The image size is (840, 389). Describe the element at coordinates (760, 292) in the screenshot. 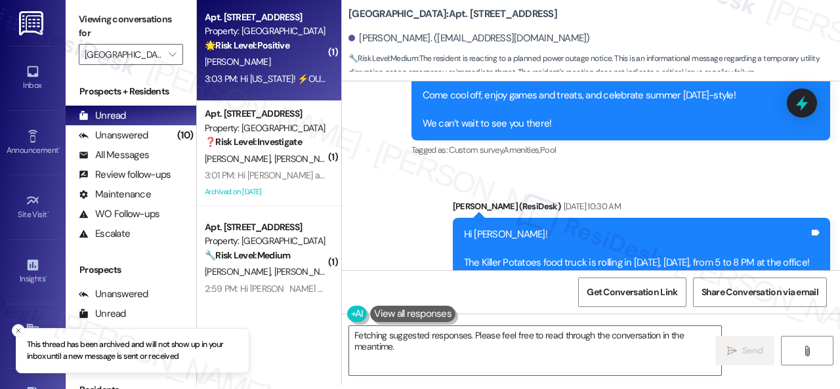

I see `button: Share Conversation via email` at that location.